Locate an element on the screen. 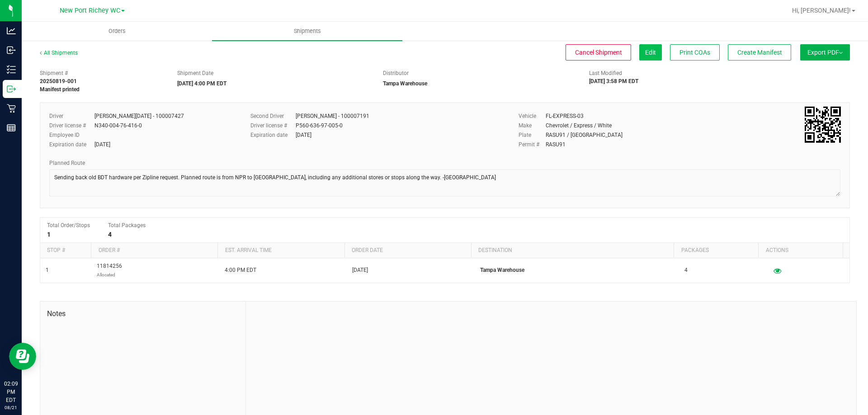  button: Edit is located at coordinates (651, 52).